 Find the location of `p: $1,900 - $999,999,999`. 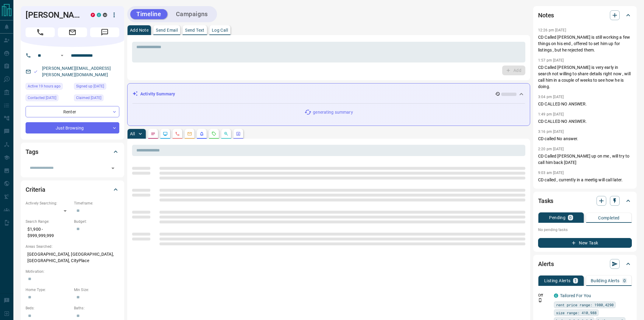

p: $1,900 - $999,999,999 is located at coordinates (48, 232).